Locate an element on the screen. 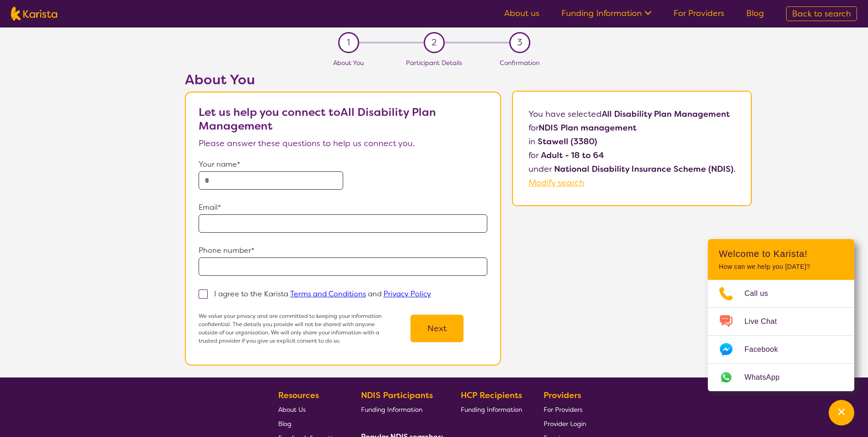  button: Next is located at coordinates (437, 328).